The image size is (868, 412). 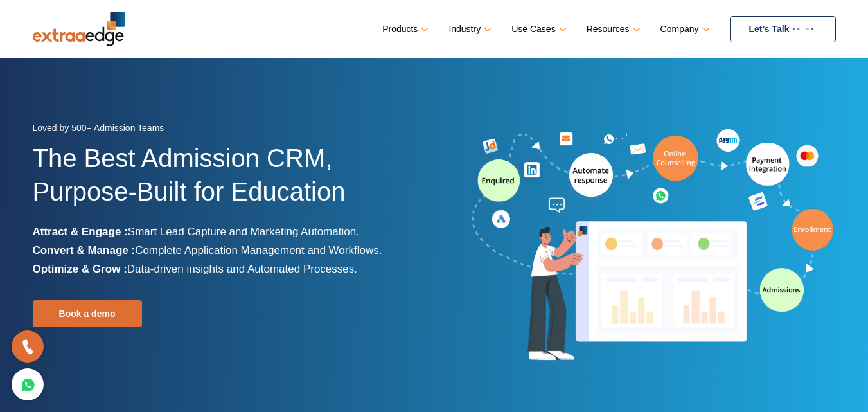 I want to click on a: Let’s Talk, so click(x=783, y=29).